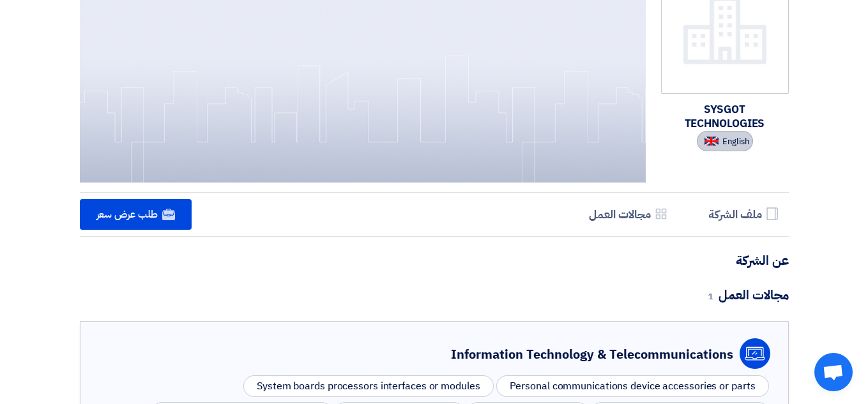 The width and height of the screenshot is (868, 404). What do you see at coordinates (434, 260) in the screenshot?
I see `h4: عن الشركة` at bounding box center [434, 260].